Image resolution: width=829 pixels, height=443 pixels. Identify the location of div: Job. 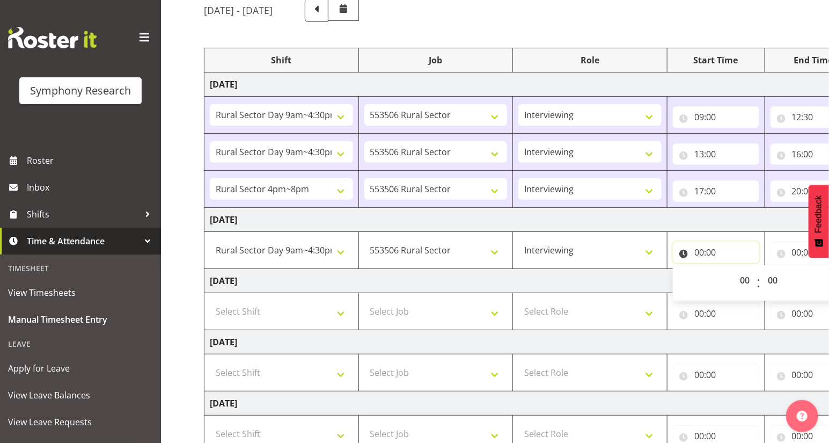
(436, 60).